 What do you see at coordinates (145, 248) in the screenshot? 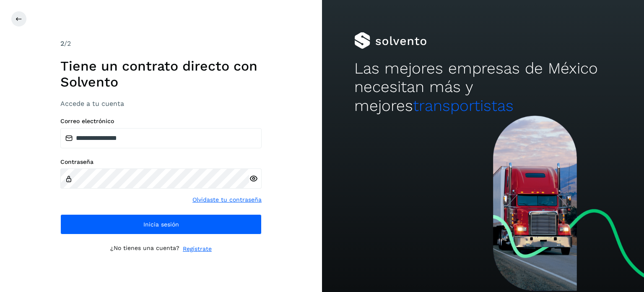
I see `p: ¿No tienes una cuenta?` at bounding box center [145, 248].